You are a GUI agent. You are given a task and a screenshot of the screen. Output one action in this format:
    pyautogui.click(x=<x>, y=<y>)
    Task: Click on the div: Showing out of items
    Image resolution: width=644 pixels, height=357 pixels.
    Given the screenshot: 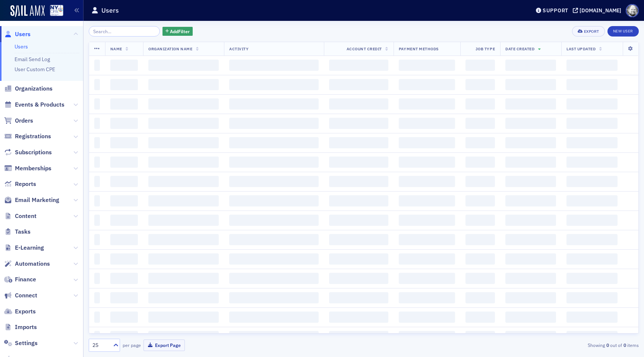 What is the action you would take?
    pyautogui.click(x=550, y=346)
    